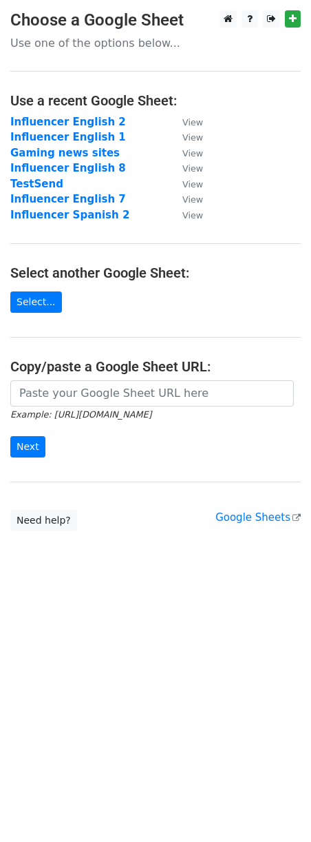 The height and width of the screenshot is (842, 311). What do you see at coordinates (43, 520) in the screenshot?
I see `a: Need help?` at bounding box center [43, 520].